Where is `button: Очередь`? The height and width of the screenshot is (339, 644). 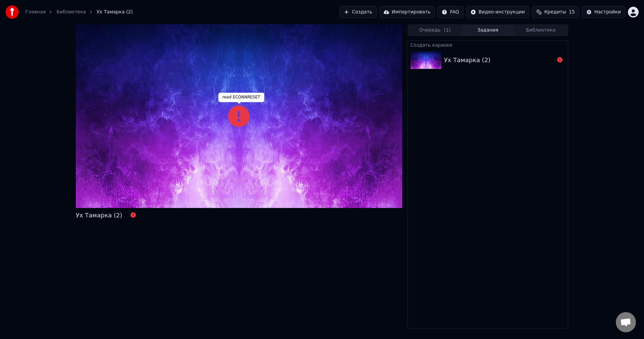
button: Очередь is located at coordinates (435, 30).